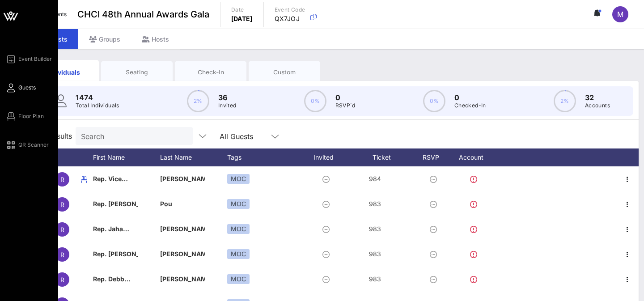 This screenshot has width=644, height=301. What do you see at coordinates (476, 157) in the screenshot?
I see `div: Account` at bounding box center [476, 157].